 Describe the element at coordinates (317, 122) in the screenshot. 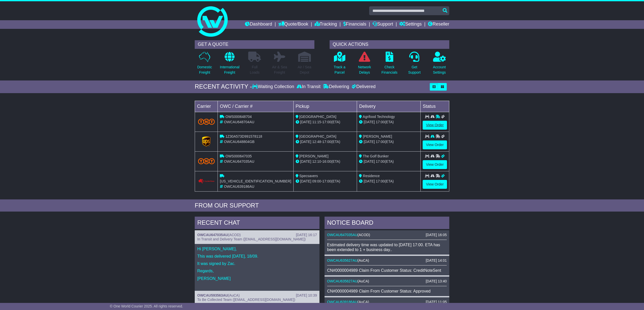

I see `span: 11:15` at that location.